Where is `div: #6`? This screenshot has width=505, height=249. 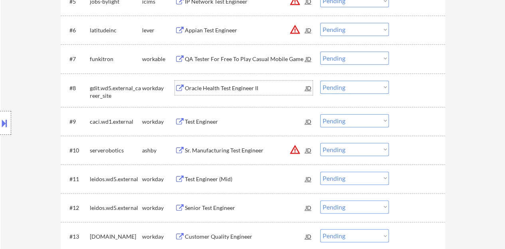
div: #6 is located at coordinates (76, 30).